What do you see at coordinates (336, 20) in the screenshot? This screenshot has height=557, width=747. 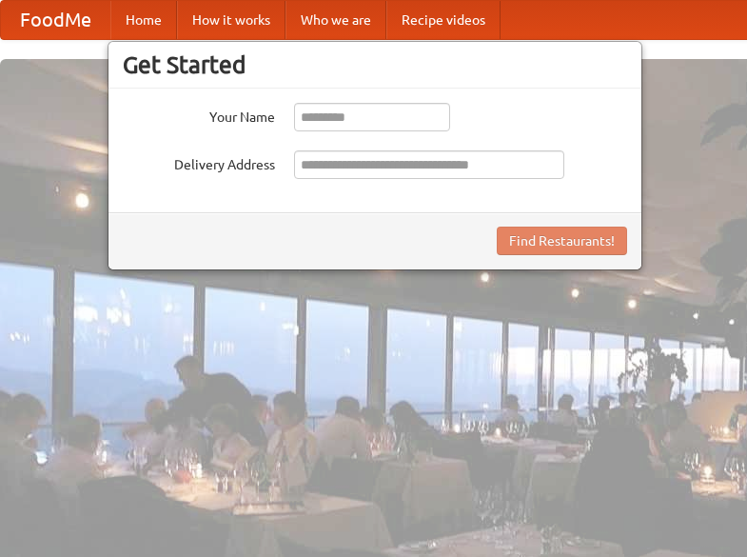 I see `a: Who we are` at bounding box center [336, 20].